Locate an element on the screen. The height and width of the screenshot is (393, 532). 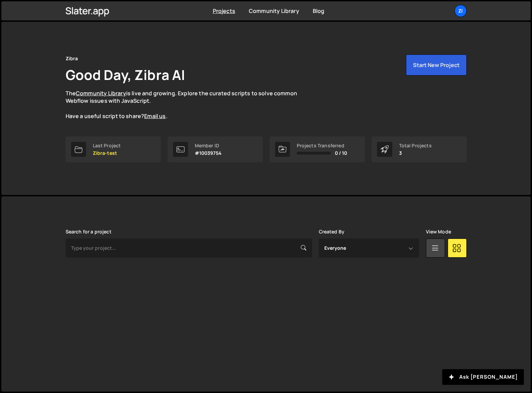
a: Blog is located at coordinates (319, 11).